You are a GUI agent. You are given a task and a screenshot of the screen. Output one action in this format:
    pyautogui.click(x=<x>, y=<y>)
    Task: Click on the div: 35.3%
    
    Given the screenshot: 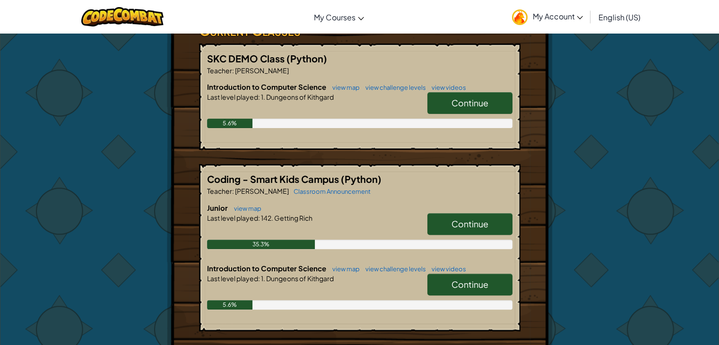 What is the action you would take?
    pyautogui.click(x=261, y=244)
    